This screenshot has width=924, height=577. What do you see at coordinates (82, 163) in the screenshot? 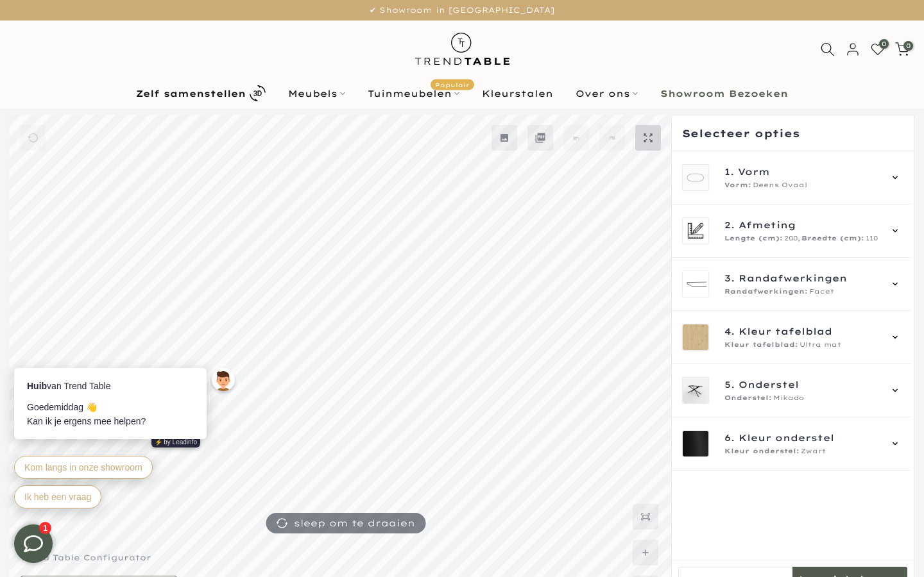
I see `span: Kom langs in onze showroom` at bounding box center [82, 163].